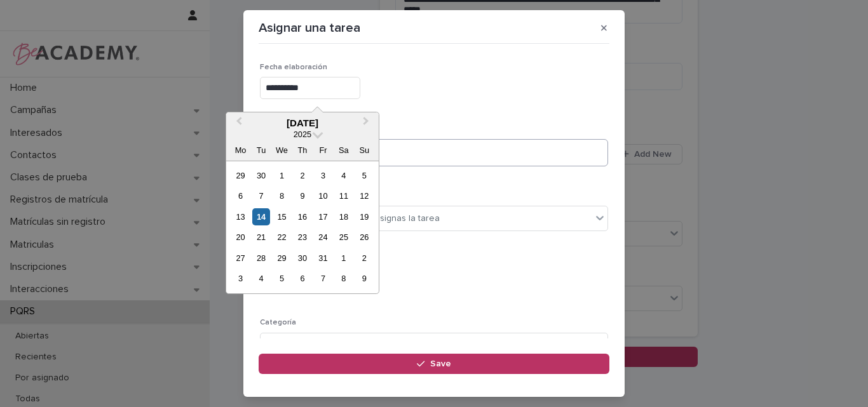  Describe the element at coordinates (343, 258) in the screenshot. I see `div: Choose Saturday, 1 November 2025` at that location.